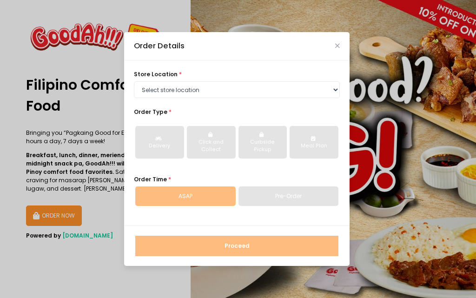  What do you see at coordinates (263, 142) in the screenshot?
I see `button: Curbside Pickup` at bounding box center [263, 142].